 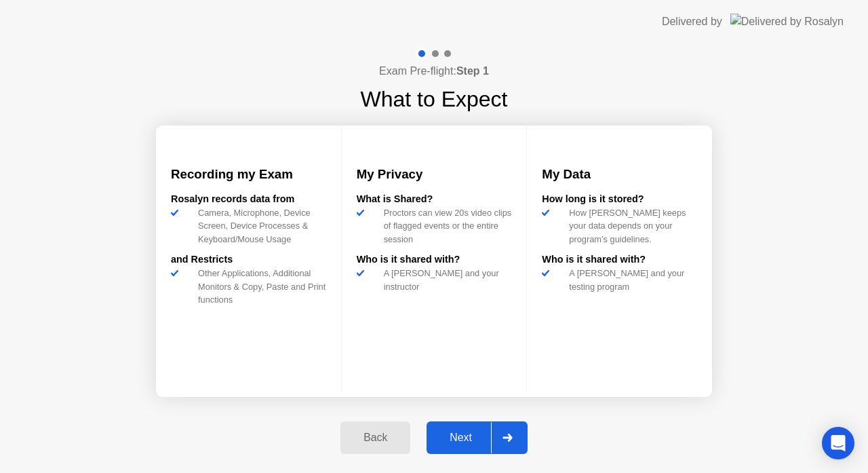 I want to click on h1: What to Expect, so click(x=434, y=99).